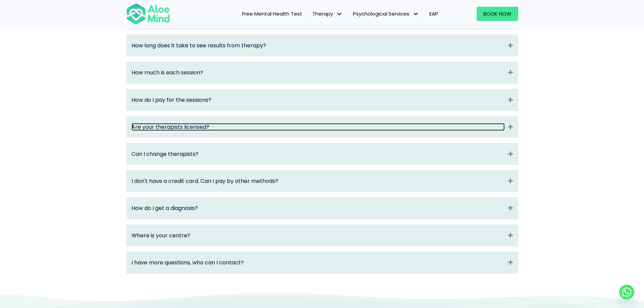 This screenshot has width=644, height=308. I want to click on a: How do I pay for the sessions?, so click(318, 100).